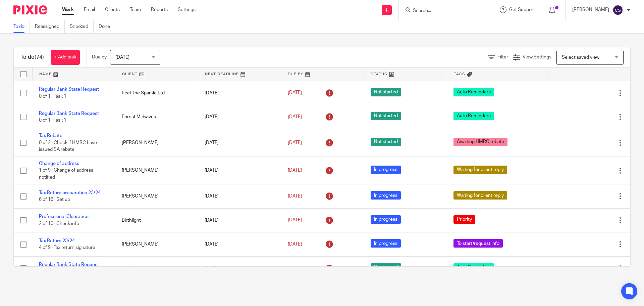 The width and height of the screenshot is (644, 306). I want to click on a: Done, so click(107, 26).